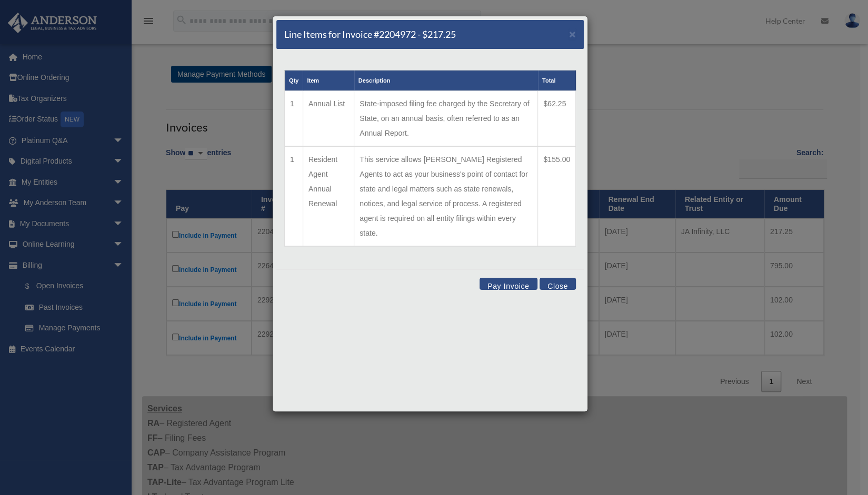 The width and height of the screenshot is (868, 495). I want to click on td: $62.25, so click(557, 119).